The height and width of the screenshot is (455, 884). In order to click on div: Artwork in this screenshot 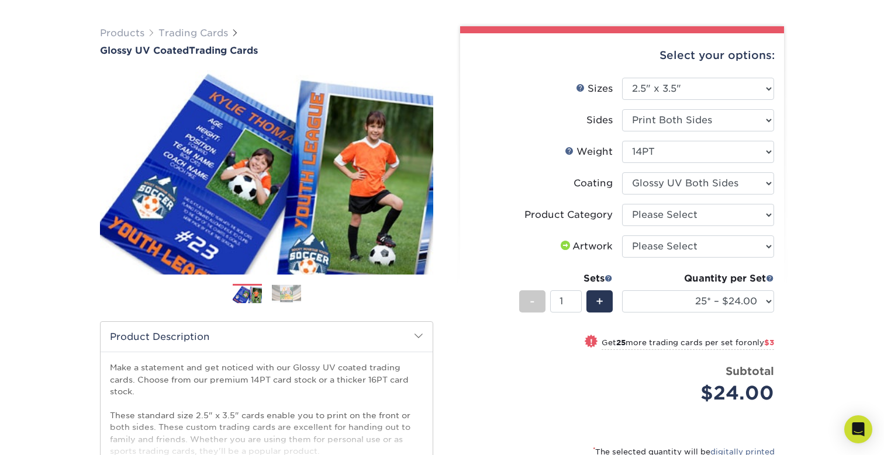, I will do `click(585, 247)`.